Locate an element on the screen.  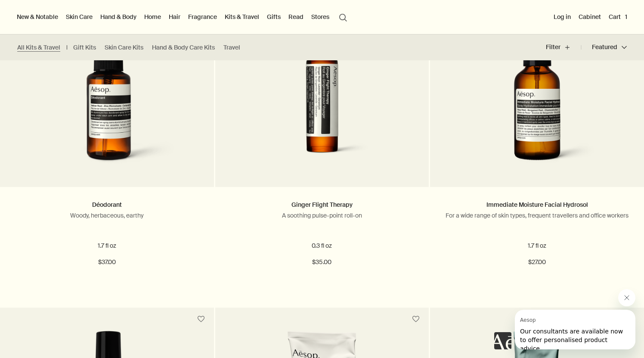
a: Skin Care is located at coordinates (79, 17).